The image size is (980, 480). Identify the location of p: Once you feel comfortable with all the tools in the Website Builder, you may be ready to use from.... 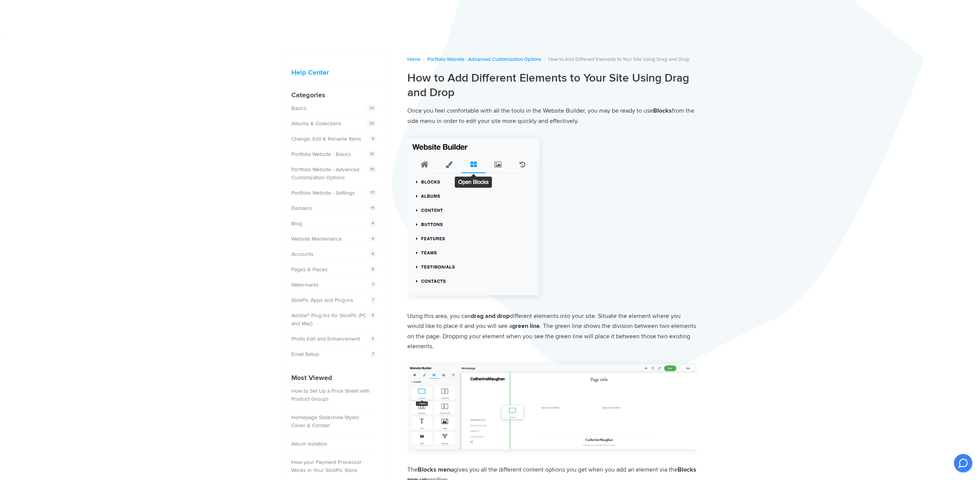
(552, 115).